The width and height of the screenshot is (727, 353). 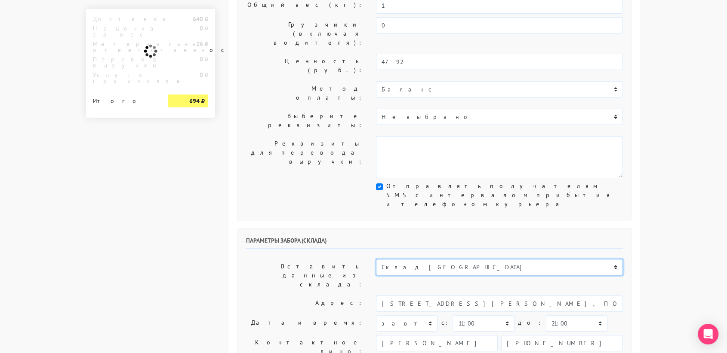 I want to click on label: Выберите реквизиты:, so click(x=304, y=121).